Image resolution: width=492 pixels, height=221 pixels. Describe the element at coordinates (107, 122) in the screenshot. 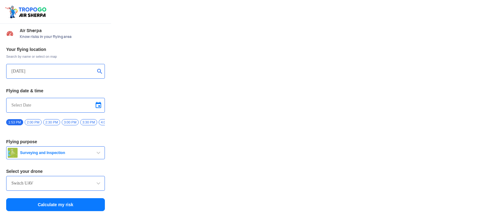

I see `span: 4:00 PM` at that location.